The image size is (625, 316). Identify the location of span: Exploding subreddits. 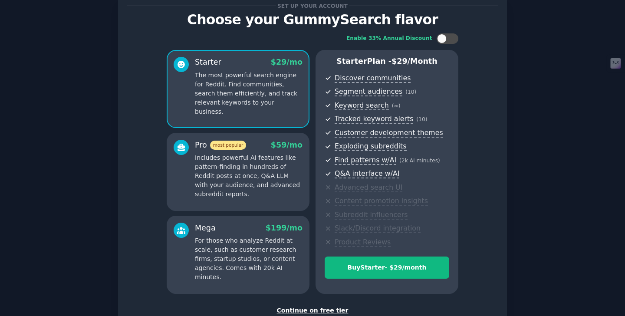
(370, 146).